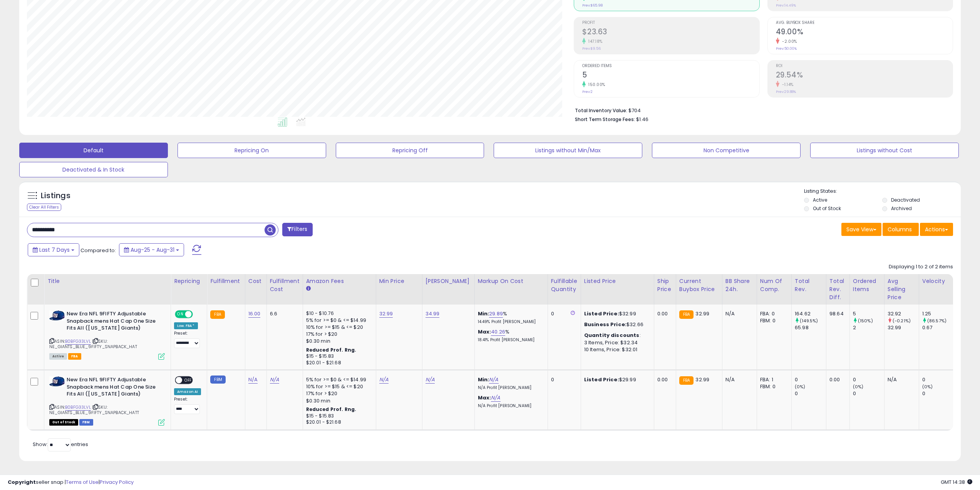 The image size is (980, 490). What do you see at coordinates (864, 33) in the screenshot?
I see `h2: 49.00%` at bounding box center [864, 33].